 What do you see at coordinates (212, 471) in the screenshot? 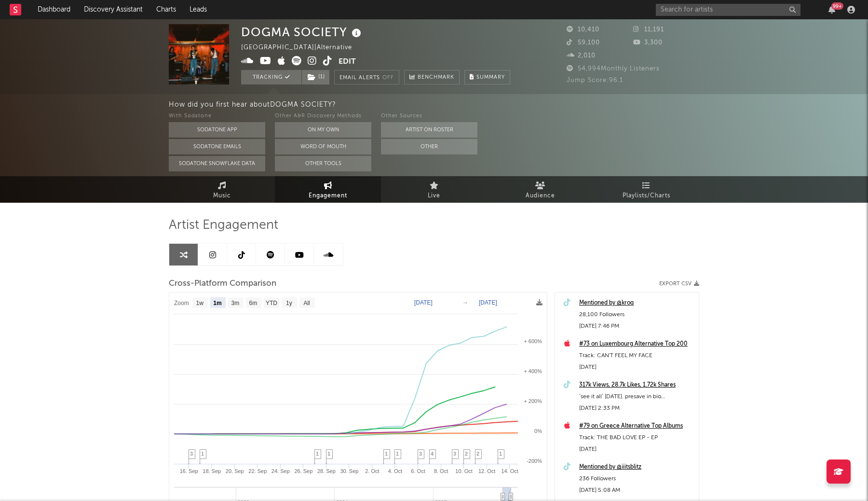
I see `text: 18. Sep` at bounding box center [212, 471].